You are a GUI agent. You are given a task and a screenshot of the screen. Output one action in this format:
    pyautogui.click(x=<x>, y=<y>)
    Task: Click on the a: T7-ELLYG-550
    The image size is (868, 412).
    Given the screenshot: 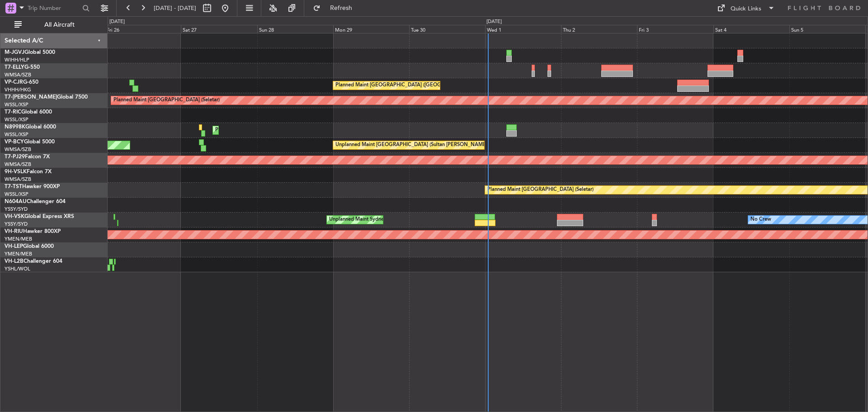 What is the action you would take?
    pyautogui.click(x=22, y=68)
    